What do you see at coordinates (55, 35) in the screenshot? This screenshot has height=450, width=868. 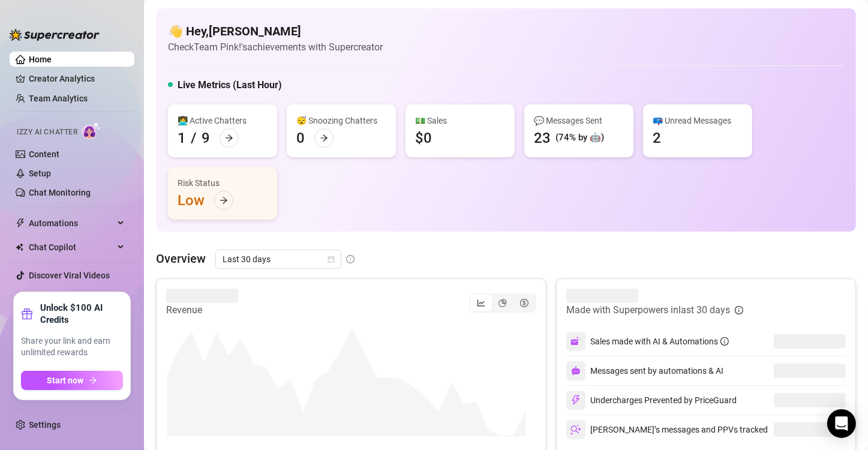 I see `img: logo-BBDzfeDw.svg` at bounding box center [55, 35].